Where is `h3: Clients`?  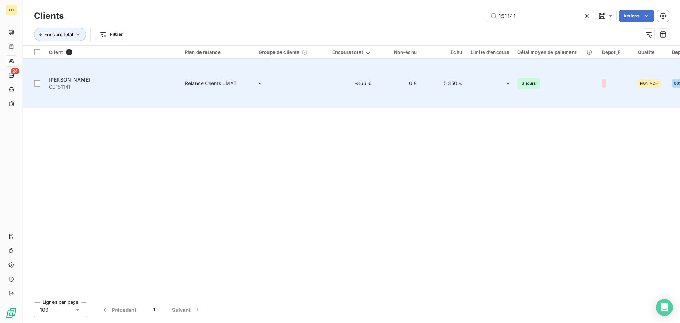
h3: Clients is located at coordinates (49, 16).